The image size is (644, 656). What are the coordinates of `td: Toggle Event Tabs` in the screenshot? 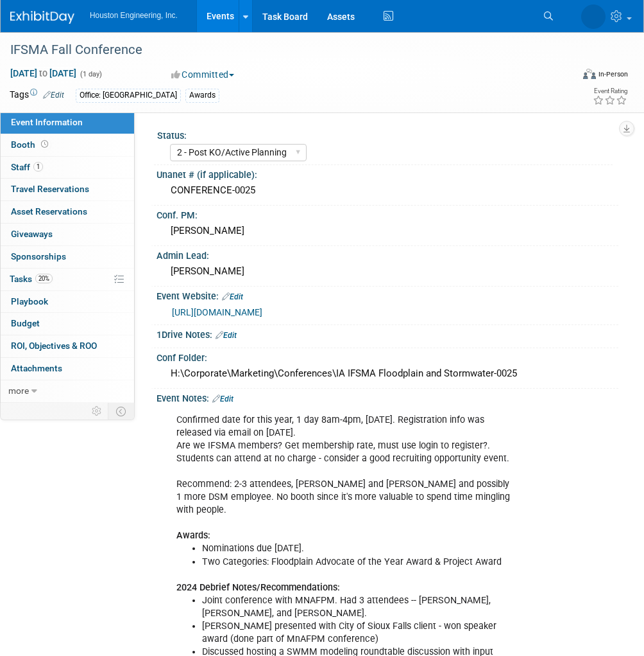 It's located at (121, 411).